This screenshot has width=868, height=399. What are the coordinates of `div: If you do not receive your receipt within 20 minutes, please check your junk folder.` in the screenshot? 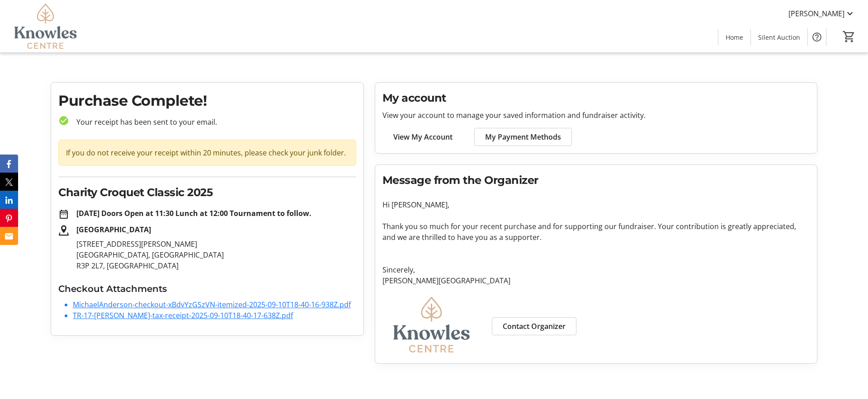 It's located at (207, 153).